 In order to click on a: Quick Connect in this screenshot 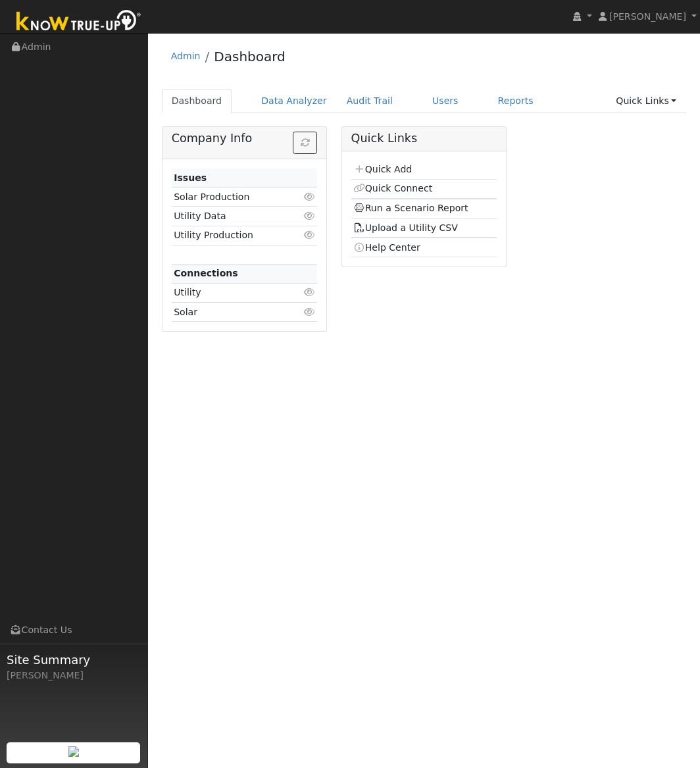, I will do `click(393, 188)`.